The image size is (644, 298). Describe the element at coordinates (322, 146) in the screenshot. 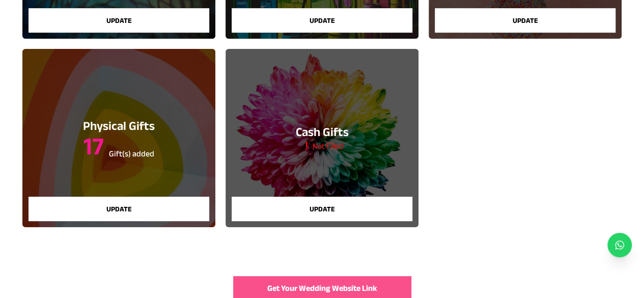

I see `h5: Not Filled` at that location.